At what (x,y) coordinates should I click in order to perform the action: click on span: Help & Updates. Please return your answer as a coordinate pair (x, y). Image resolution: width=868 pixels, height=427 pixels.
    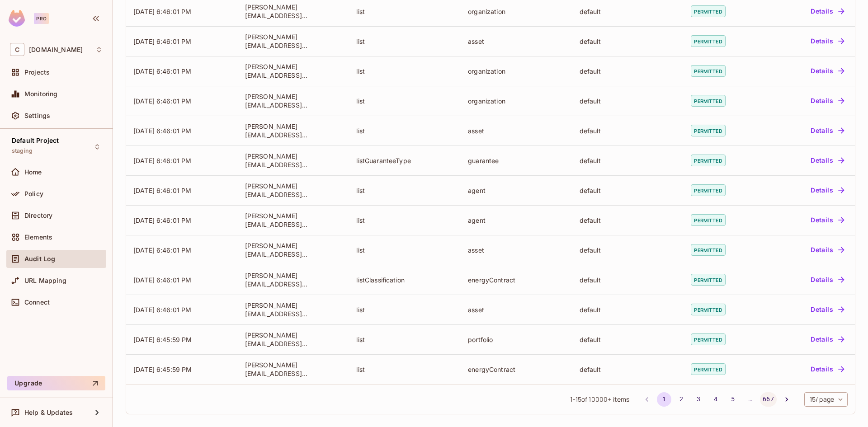
    Looking at the image, I should click on (48, 412).